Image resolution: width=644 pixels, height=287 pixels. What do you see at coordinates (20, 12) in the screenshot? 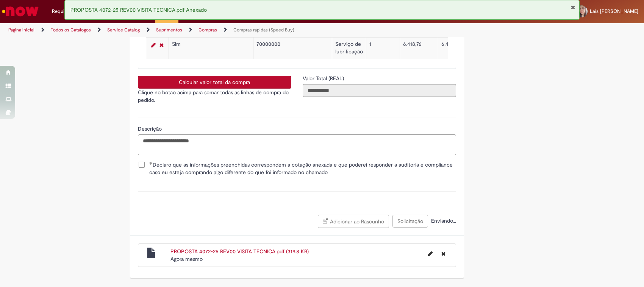
I see `img: ServiceNow` at bounding box center [20, 12].